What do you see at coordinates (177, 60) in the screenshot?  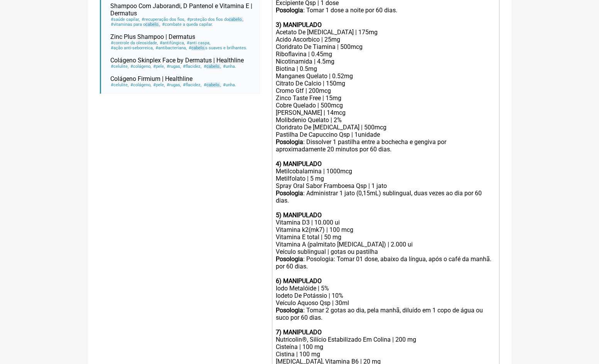 I see `span: Colágeno Skinplex Face by Dermatus | Healthline` at bounding box center [177, 60].